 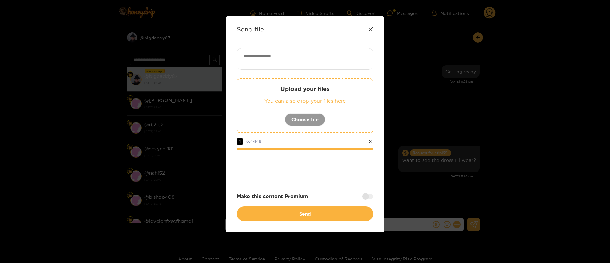 What do you see at coordinates (305, 119) in the screenshot?
I see `button: Choose file` at bounding box center [305, 119].